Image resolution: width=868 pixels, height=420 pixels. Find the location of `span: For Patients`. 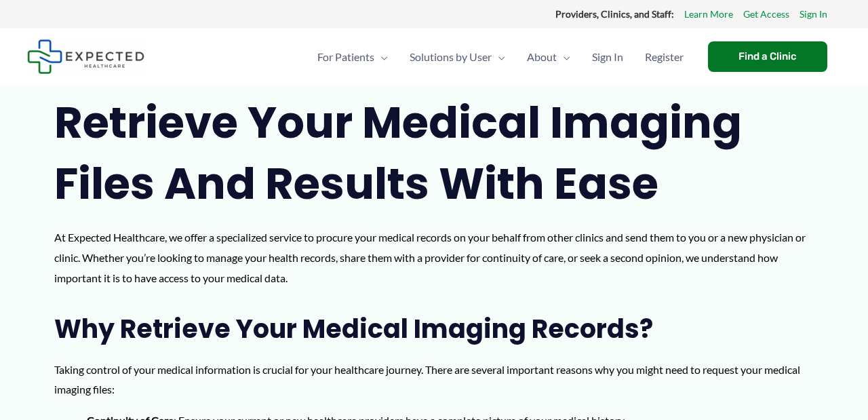

span: For Patients is located at coordinates (346, 57).